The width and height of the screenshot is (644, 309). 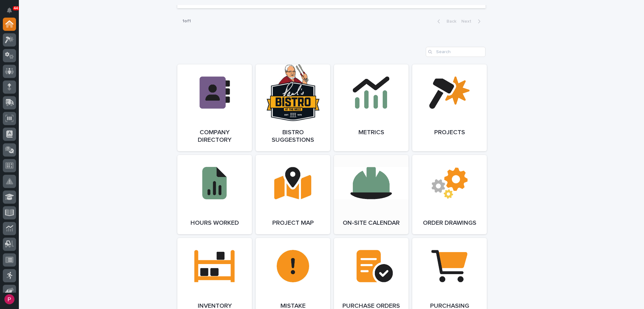 What do you see at coordinates (293, 108) in the screenshot?
I see `a: Bistro Suggestions` at bounding box center [293, 108].